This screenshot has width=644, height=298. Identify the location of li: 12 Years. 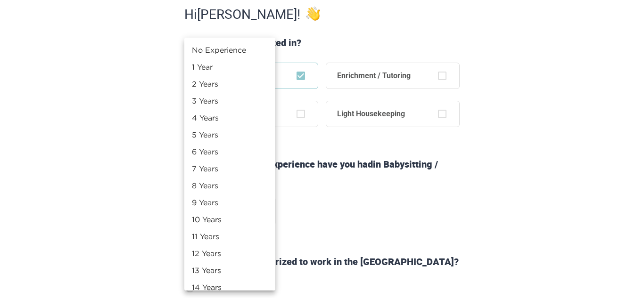
(230, 253).